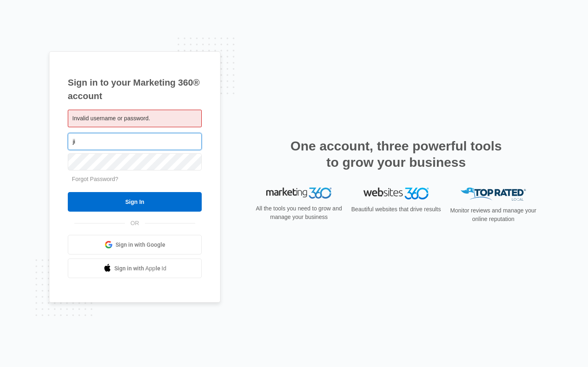 This screenshot has height=367, width=588. I want to click on img: Websites 360, so click(396, 193).